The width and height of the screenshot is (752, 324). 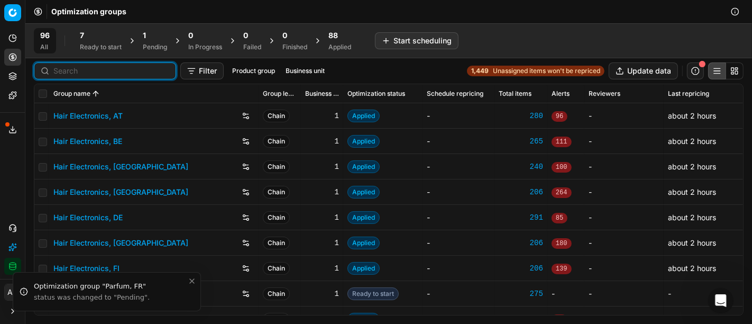 What do you see at coordinates (562, 269) in the screenshot?
I see `span: 139` at bounding box center [562, 269].